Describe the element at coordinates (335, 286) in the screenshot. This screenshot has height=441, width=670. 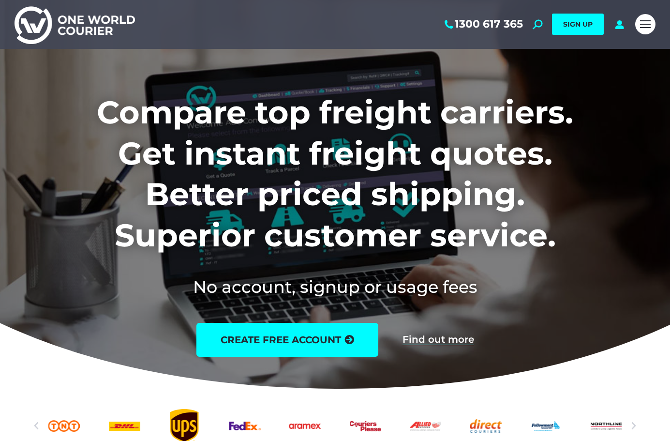
I see `h2: No account, signup or usage fees` at that location.